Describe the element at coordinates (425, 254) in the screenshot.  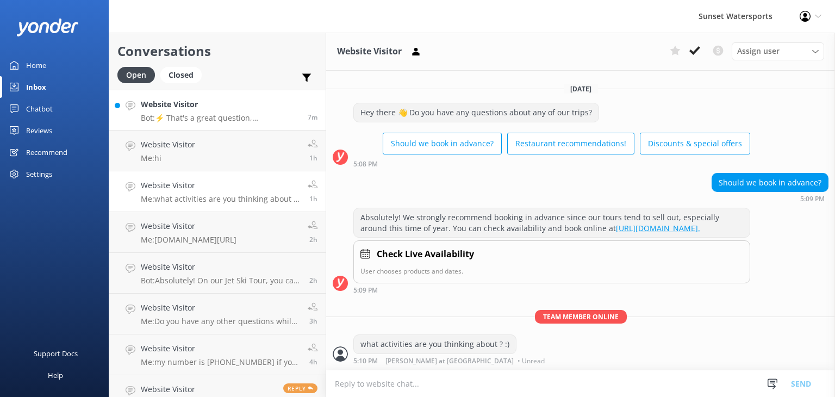
I see `h4: Check Live Availability` at that location.